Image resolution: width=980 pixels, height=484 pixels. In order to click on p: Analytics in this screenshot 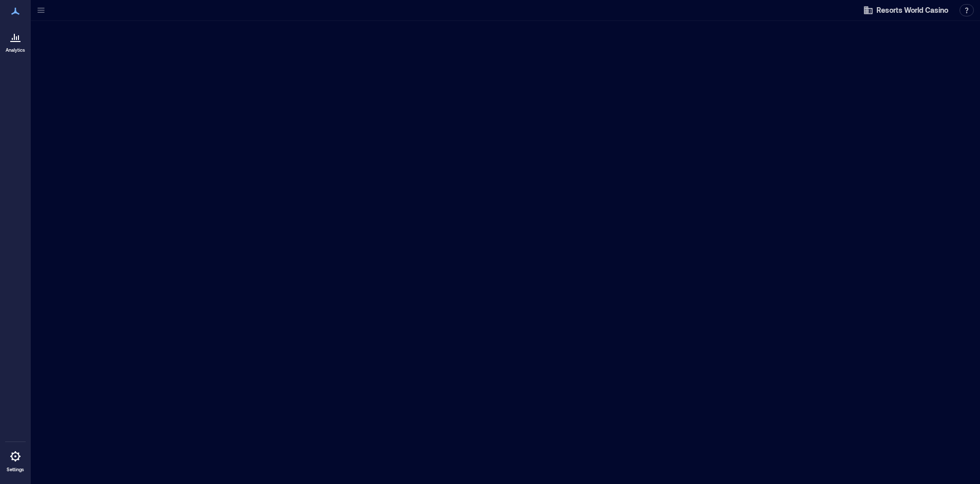, I will do `click(15, 50)`.